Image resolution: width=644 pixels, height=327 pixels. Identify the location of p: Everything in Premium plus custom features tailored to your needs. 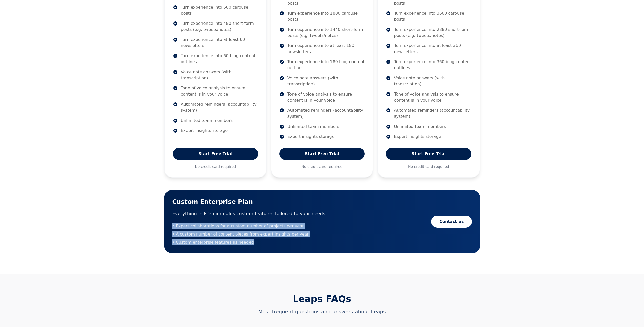
(249, 213).